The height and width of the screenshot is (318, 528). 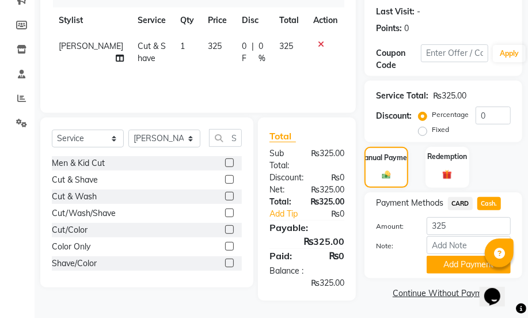 What do you see at coordinates (281, 202) in the screenshot?
I see `div: Total:` at bounding box center [281, 202].